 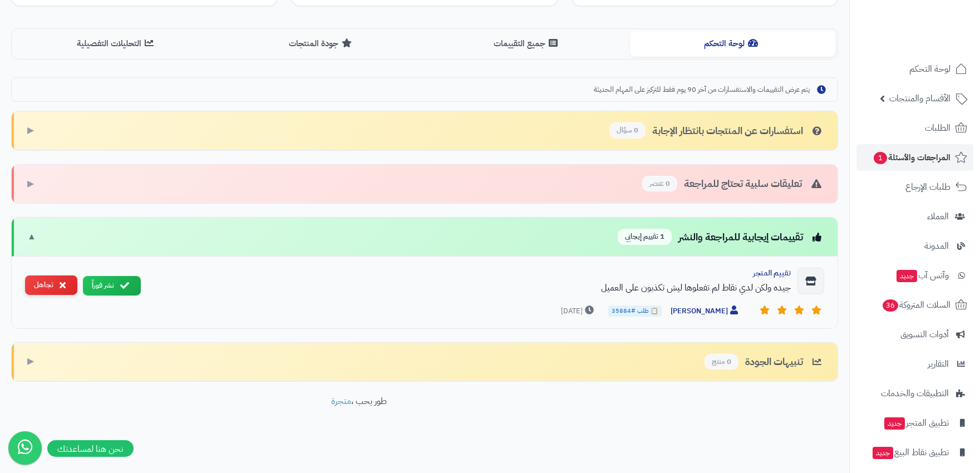 What do you see at coordinates (915, 158) in the screenshot?
I see `a: المراجعات والأسئلة1` at bounding box center [915, 158].